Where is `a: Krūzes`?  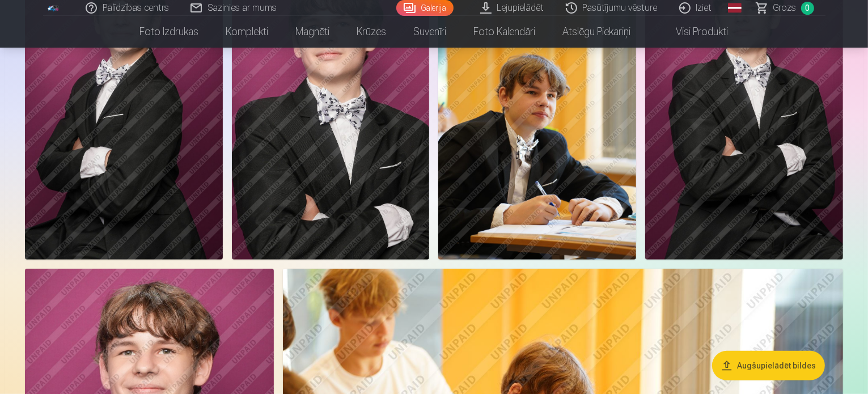
a: Krūzes is located at coordinates (372, 32).